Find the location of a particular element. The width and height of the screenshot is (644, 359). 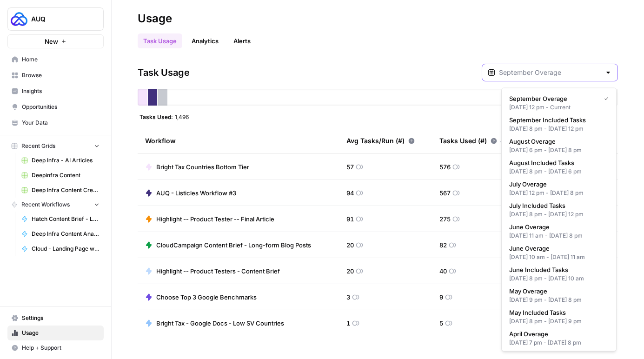

a: Task Usage is located at coordinates (160, 41).